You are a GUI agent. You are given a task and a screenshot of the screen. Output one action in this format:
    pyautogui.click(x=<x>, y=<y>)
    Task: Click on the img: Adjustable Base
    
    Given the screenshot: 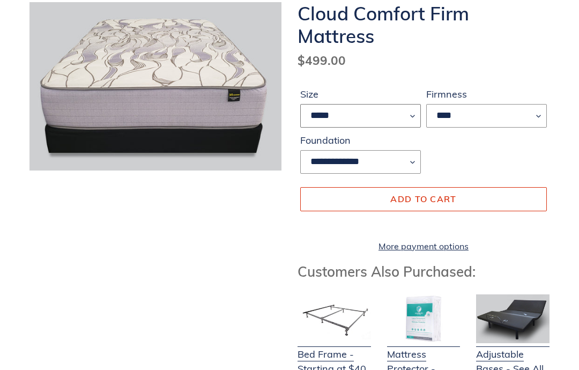 What is the action you would take?
    pyautogui.click(x=512, y=318)
    